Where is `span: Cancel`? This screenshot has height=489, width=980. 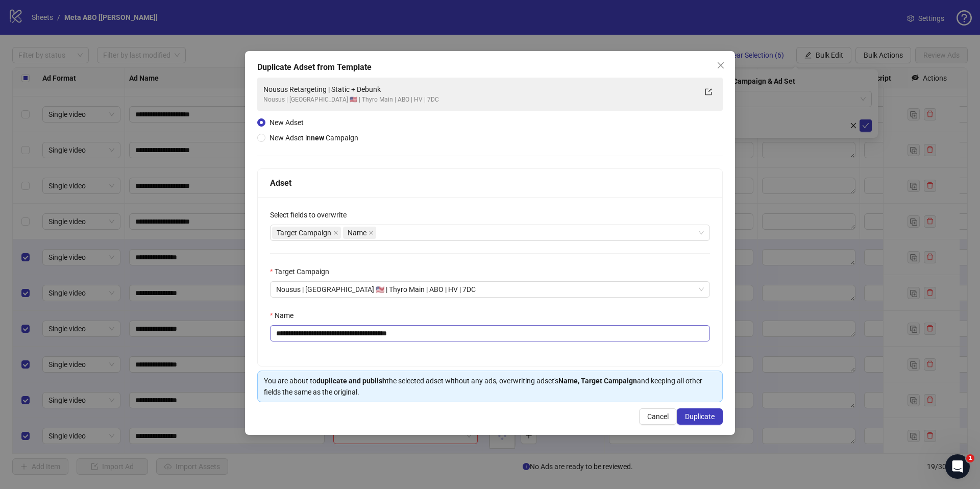 span: Cancel is located at coordinates (658, 417).